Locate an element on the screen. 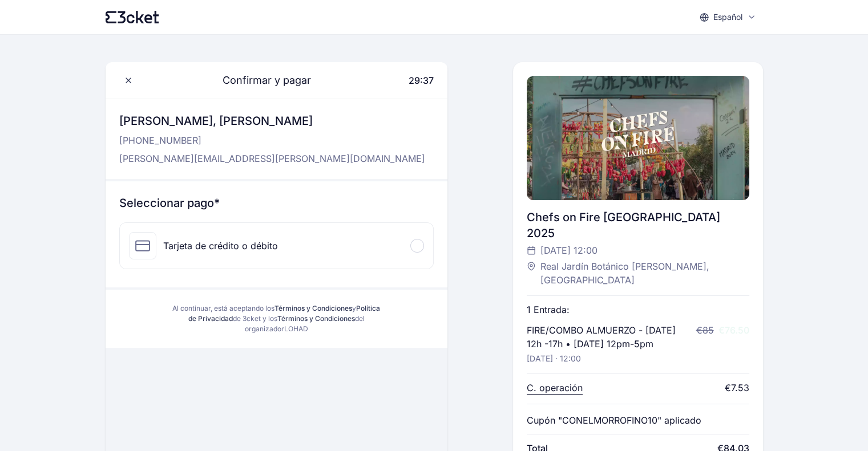 This screenshot has height=451, width=868. span: €85 is located at coordinates (704, 330).